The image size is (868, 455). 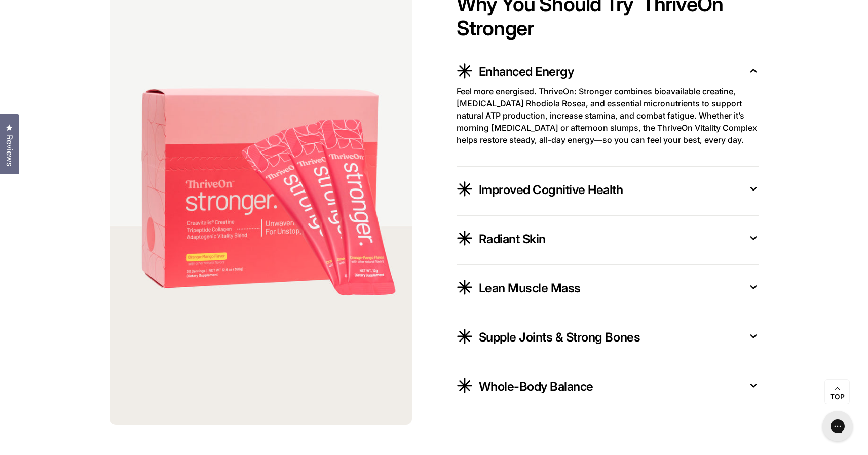 I want to click on span: Lean Muscle Mass, so click(x=529, y=288).